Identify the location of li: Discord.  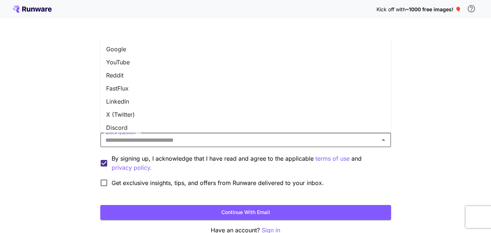
(246, 128).